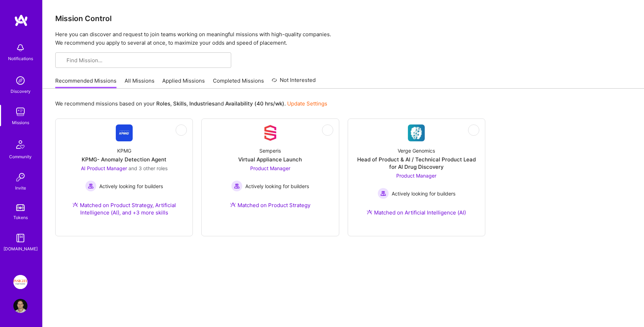  What do you see at coordinates (20, 91) in the screenshot?
I see `div: Discovery` at bounding box center [20, 91].